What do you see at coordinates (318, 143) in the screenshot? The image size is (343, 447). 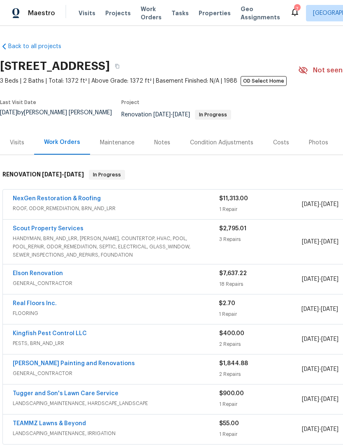 I see `div: Photos` at bounding box center [318, 143].